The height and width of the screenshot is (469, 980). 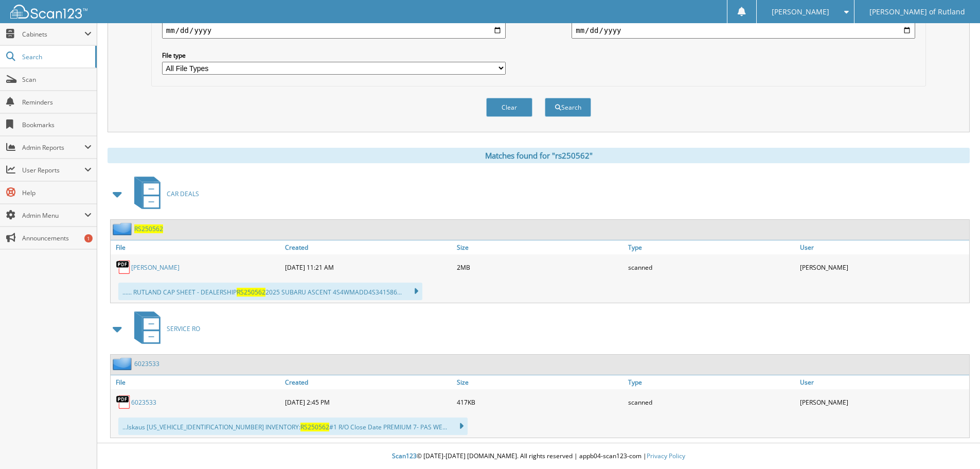 What do you see at coordinates (334, 55) in the screenshot?
I see `label: File type` at bounding box center [334, 55].